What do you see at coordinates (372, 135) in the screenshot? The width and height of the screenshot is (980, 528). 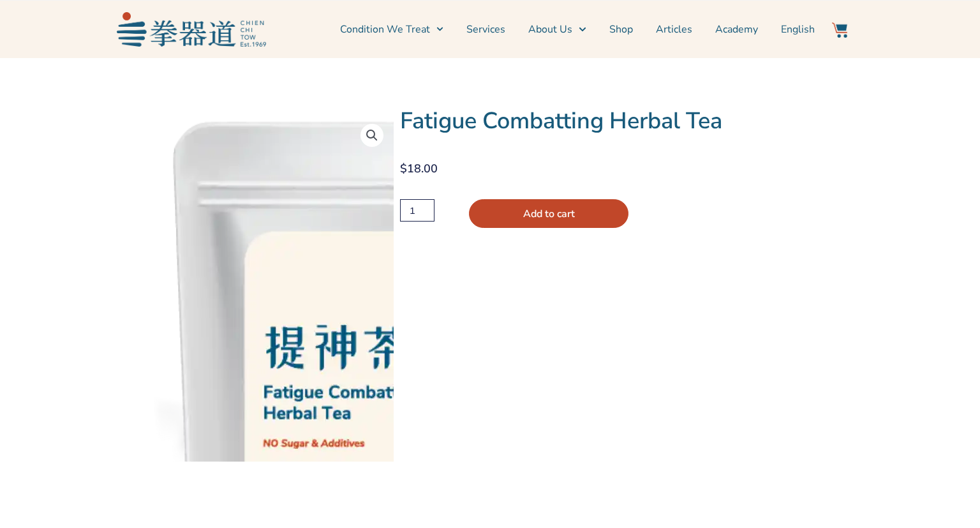 I see `a: View full-screen image gallery` at bounding box center [372, 135].